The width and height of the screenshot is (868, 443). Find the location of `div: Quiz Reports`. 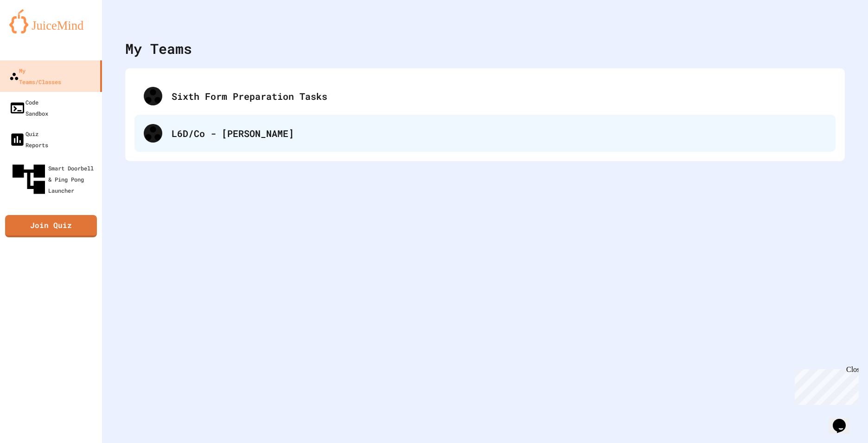

div: Quiz Reports is located at coordinates (29, 139).